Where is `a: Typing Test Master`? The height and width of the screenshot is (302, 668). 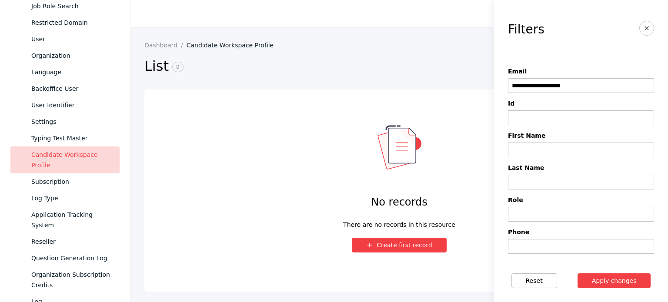 a: Typing Test Master is located at coordinates (65, 138).